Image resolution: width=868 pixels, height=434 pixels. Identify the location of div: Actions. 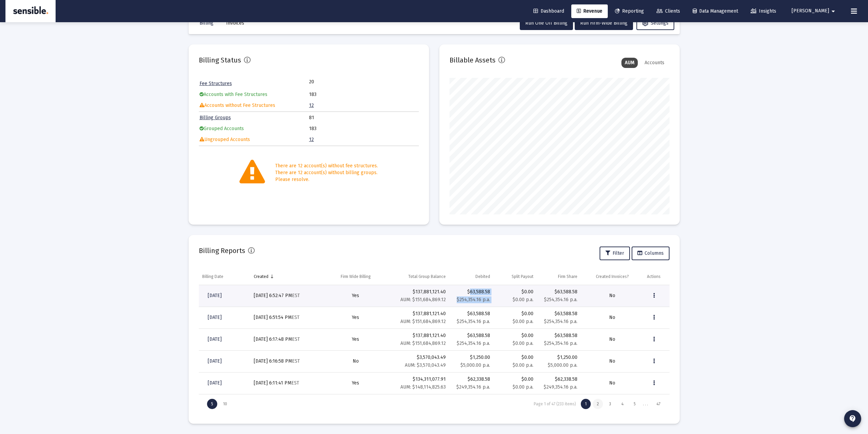
(654, 277).